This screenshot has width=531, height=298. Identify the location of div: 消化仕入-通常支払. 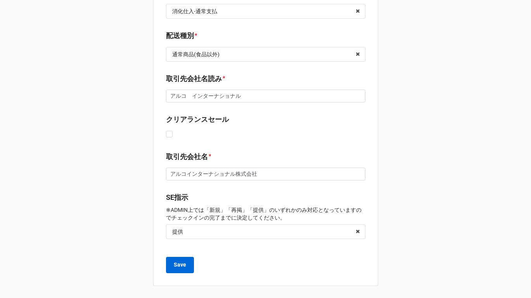
(195, 11).